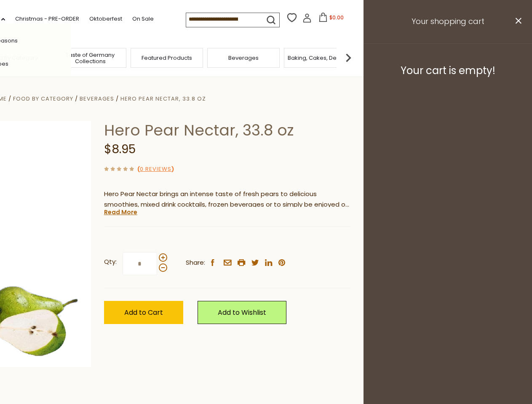 The image size is (532, 404). What do you see at coordinates (144, 312) in the screenshot?
I see `button: Add to Cart` at bounding box center [144, 312].